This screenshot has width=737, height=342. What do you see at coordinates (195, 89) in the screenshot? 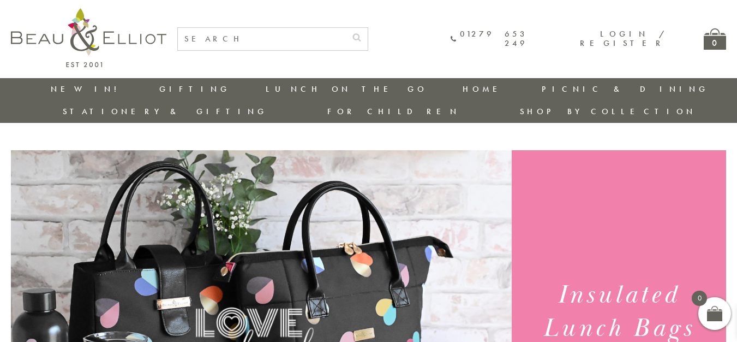
I see `a: Gifting` at bounding box center [195, 89].